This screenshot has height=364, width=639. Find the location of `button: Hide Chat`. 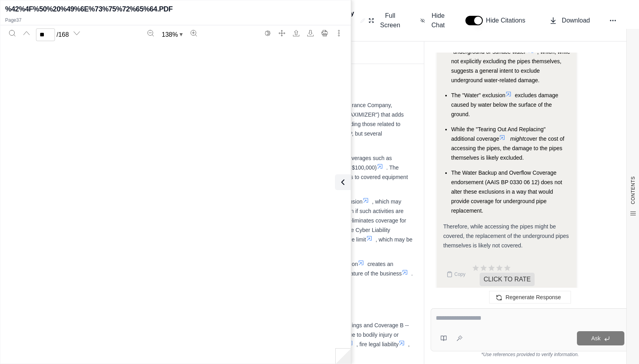

button: Hide Chat is located at coordinates (433, 20).